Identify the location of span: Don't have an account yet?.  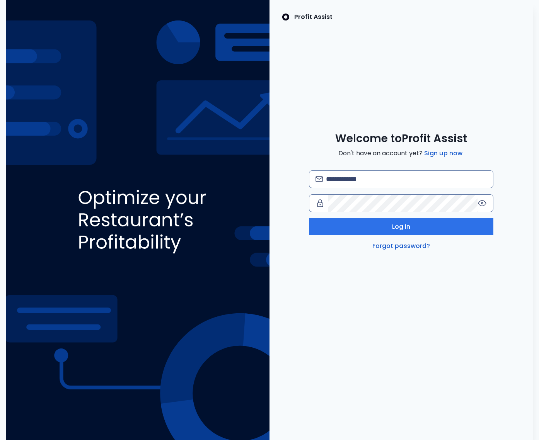
(401, 154).